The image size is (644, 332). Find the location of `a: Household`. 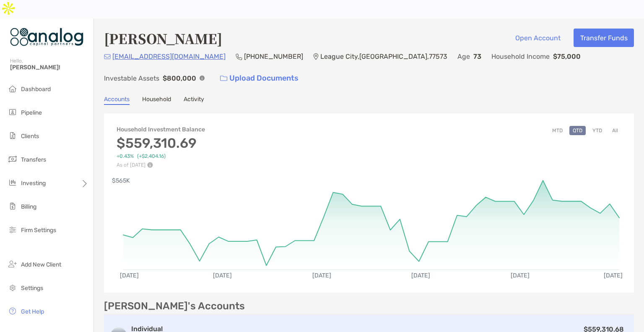

a: Household is located at coordinates (156, 100).